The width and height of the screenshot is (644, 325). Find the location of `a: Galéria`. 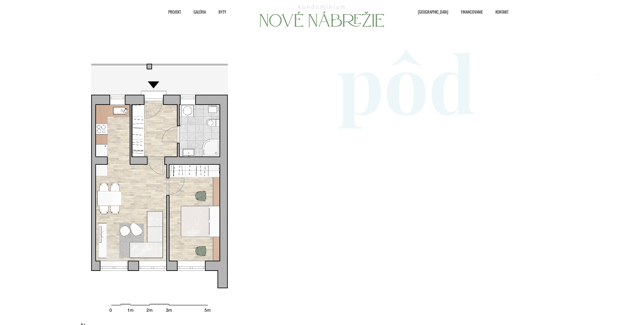

a: Galéria is located at coordinates (196, 12).